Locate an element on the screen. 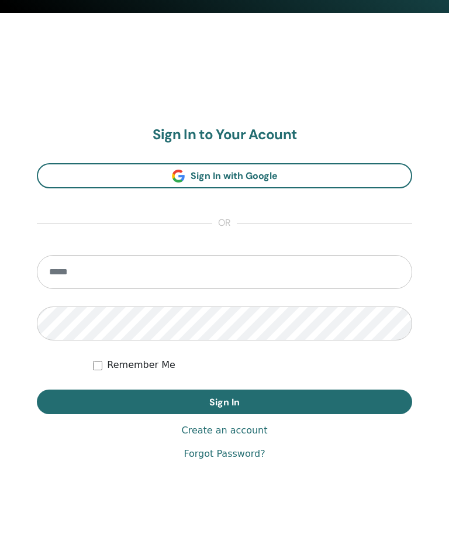 The width and height of the screenshot is (449, 537). span: Sign In is located at coordinates (224, 403).